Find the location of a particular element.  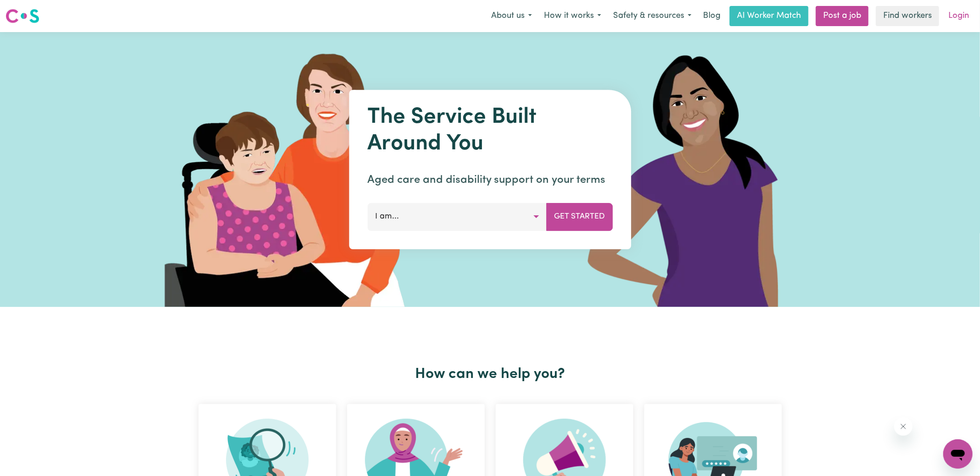

a: Post a job is located at coordinates (842, 16).